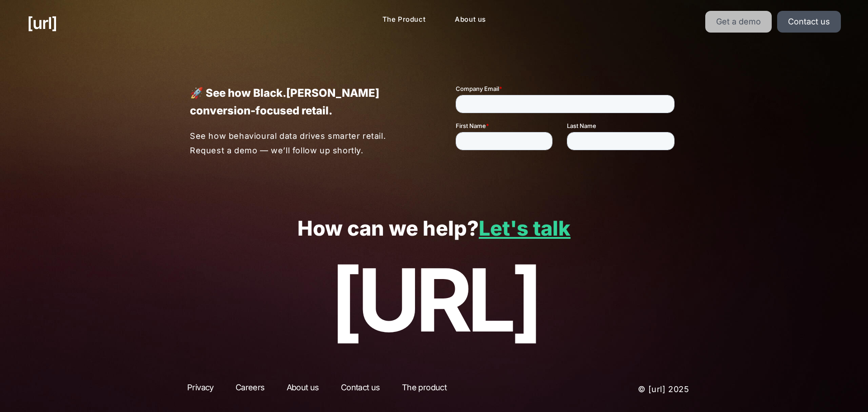 The height and width of the screenshot is (412, 868). I want to click on a: Careers, so click(250, 390).